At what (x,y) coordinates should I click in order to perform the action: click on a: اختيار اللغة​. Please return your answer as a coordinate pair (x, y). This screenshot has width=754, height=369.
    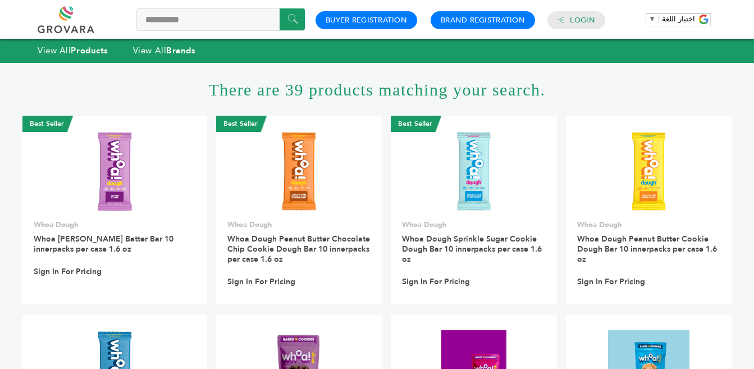
    Looking at the image, I should click on (671, 19).